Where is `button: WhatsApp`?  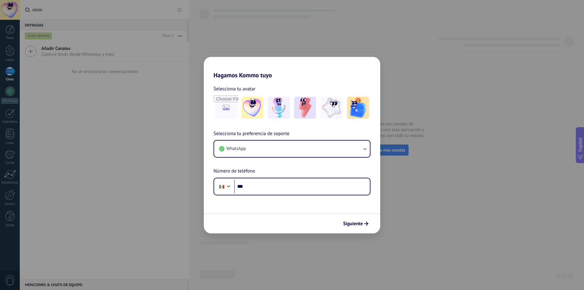 button: WhatsApp is located at coordinates (292, 149).